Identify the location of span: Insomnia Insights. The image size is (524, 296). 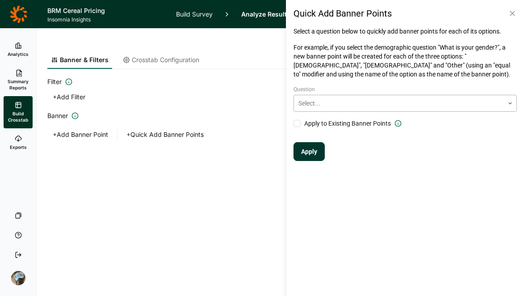
(106, 20).